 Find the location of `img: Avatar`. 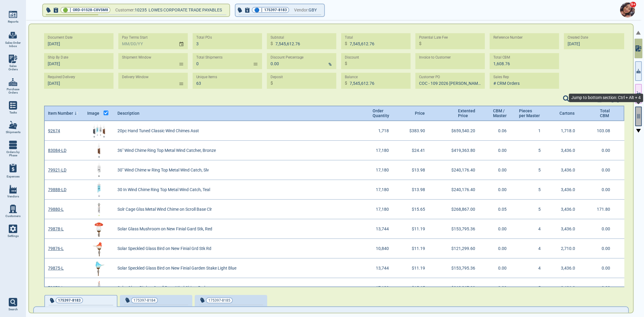

img: Avatar is located at coordinates (628, 10).